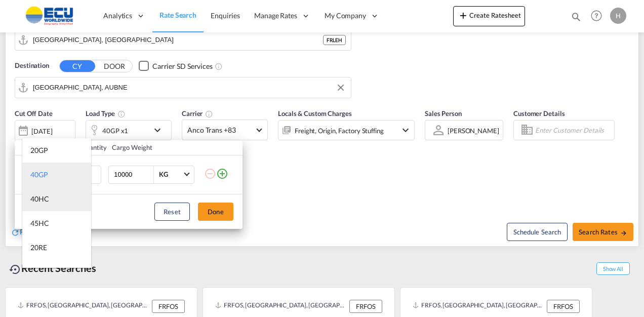 The height and width of the screenshot is (317, 644). I want to click on div: 40RE, so click(39, 272).